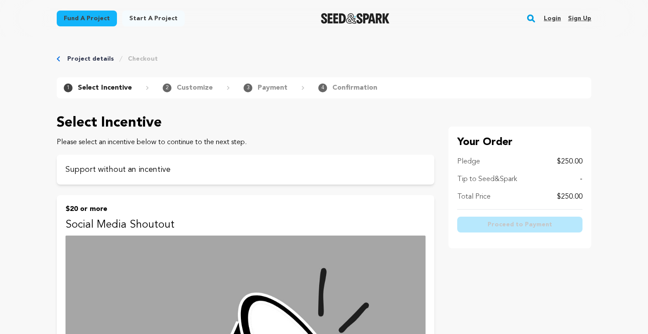  What do you see at coordinates (520, 142) in the screenshot?
I see `p: Your Order` at bounding box center [520, 142].